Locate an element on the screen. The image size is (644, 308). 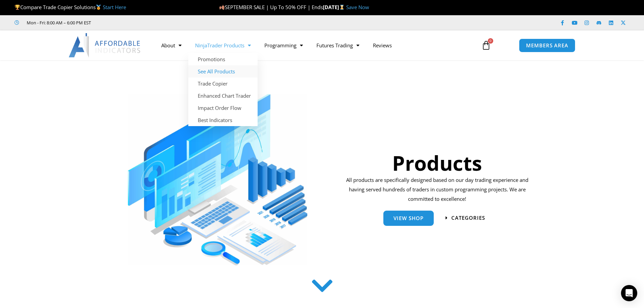
a: Trade Copier is located at coordinates (223, 83).